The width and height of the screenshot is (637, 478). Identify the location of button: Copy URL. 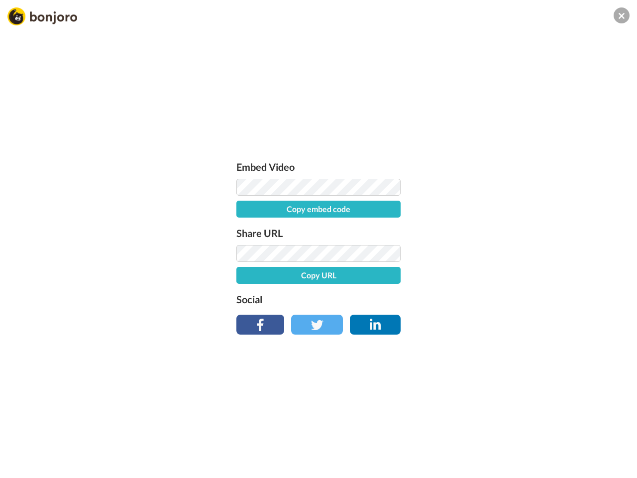
(318, 275).